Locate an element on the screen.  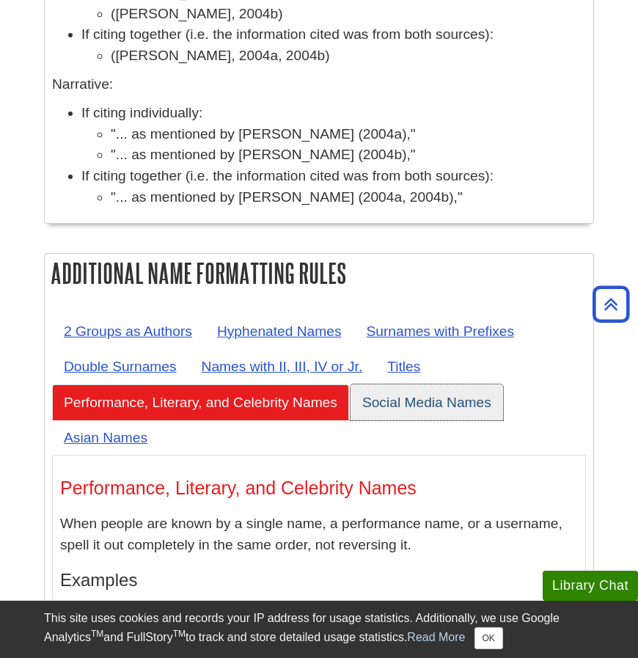
h2: Additional Name Formatting Rules is located at coordinates (319, 273).